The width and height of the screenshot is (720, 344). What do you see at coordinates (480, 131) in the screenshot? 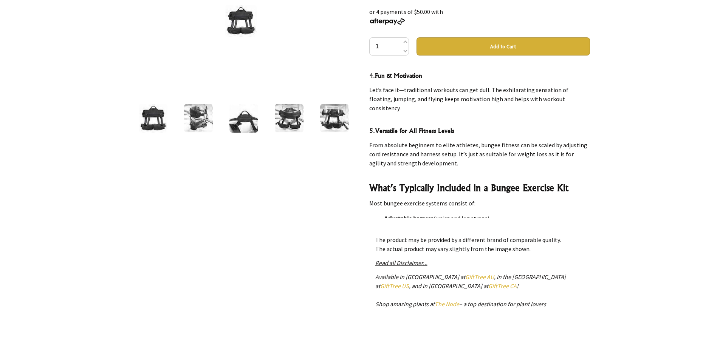
I see `h4: 5.` at bounding box center [480, 131].